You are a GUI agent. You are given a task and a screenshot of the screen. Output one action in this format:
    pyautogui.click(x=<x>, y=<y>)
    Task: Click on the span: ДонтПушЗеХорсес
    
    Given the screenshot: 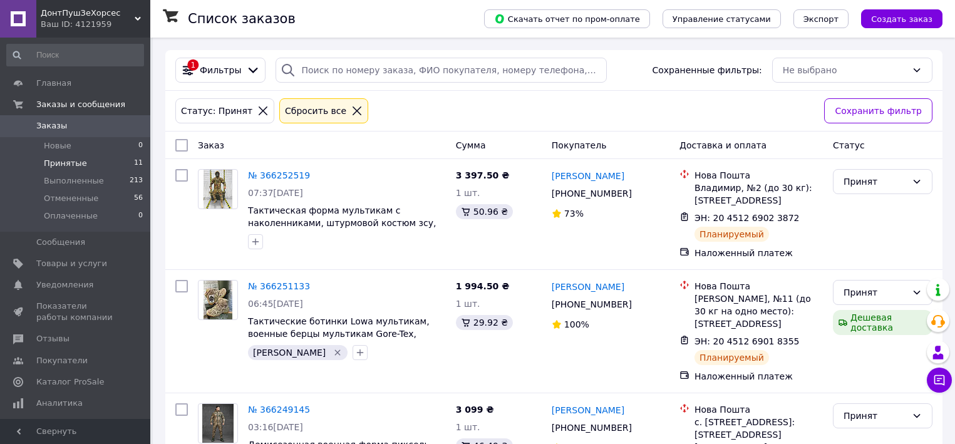 What is the action you would take?
    pyautogui.click(x=88, y=13)
    